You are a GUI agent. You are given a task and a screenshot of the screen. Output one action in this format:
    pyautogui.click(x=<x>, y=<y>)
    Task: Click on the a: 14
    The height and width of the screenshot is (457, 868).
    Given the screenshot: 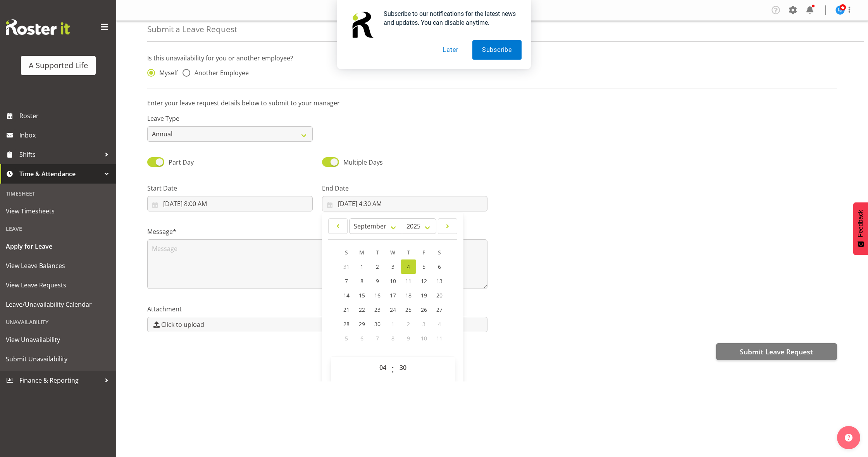 What is the action you would take?
    pyautogui.click(x=346, y=295)
    